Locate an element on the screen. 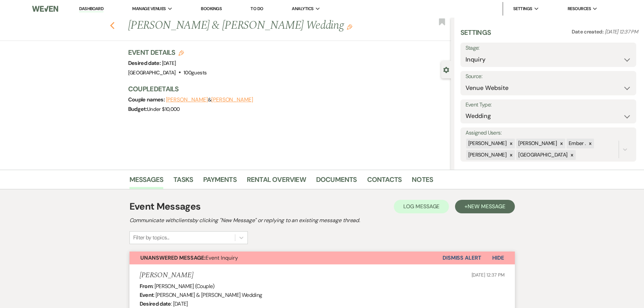 The width and height of the screenshot is (644, 308). span: Couple names: is located at coordinates (147, 99).